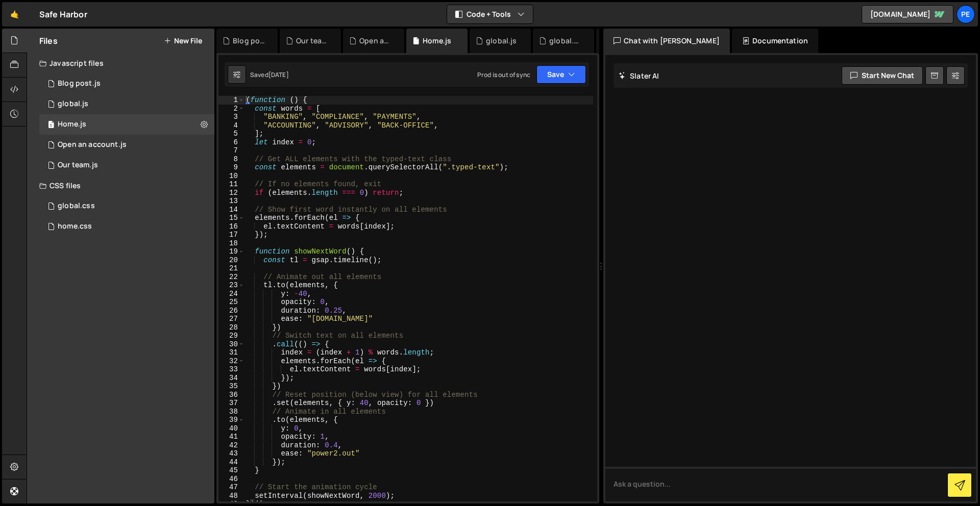 The width and height of the screenshot is (980, 506). Describe the element at coordinates (231, 403) in the screenshot. I see `div: 37` at that location.